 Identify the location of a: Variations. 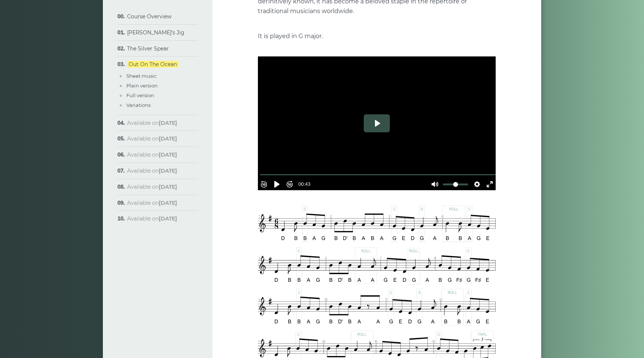
(138, 105).